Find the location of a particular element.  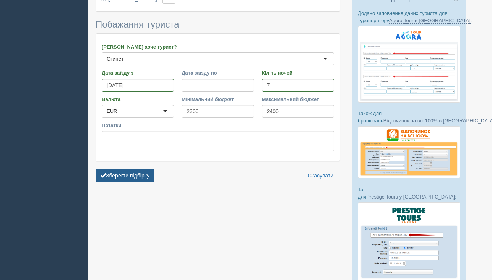

div: Єгипет is located at coordinates (115, 59).